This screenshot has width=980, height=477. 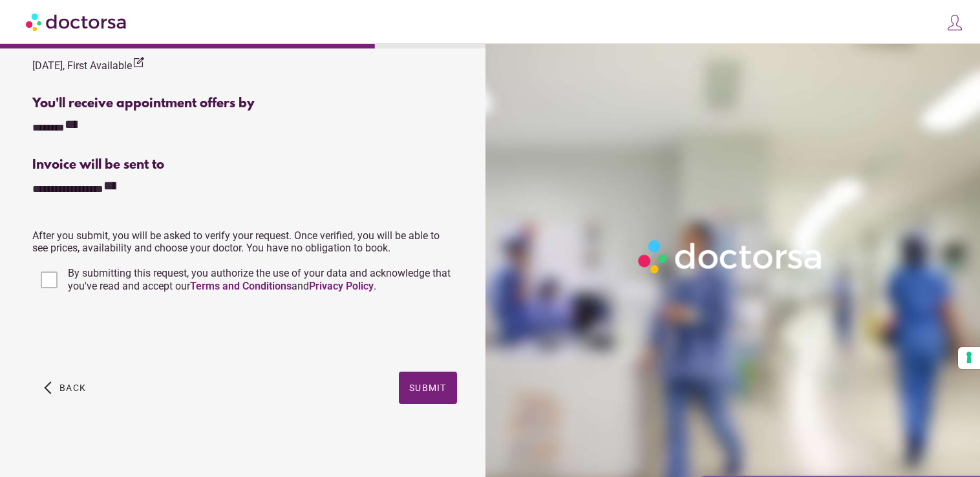 I want to click on span: Submit, so click(x=428, y=388).